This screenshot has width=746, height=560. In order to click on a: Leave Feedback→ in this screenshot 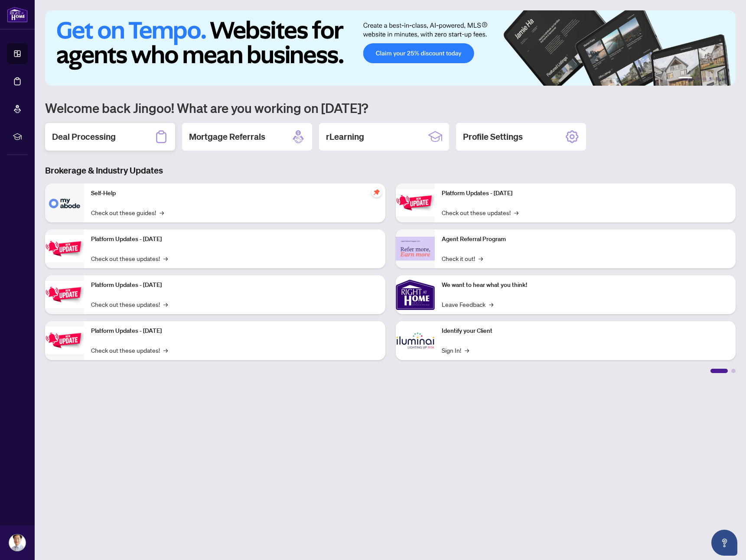, I will do `click(467, 304)`.